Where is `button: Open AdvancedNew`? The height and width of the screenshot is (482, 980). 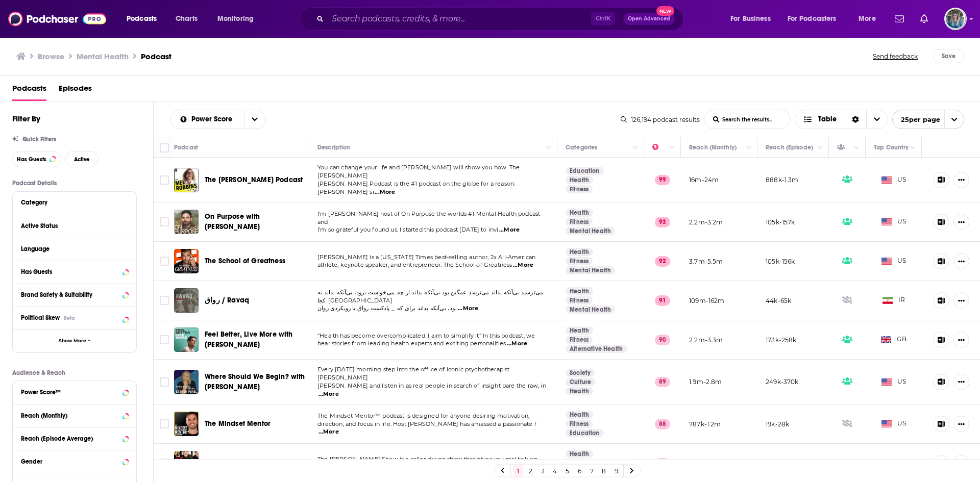
button: Open AdvancedNew is located at coordinates (649, 19).